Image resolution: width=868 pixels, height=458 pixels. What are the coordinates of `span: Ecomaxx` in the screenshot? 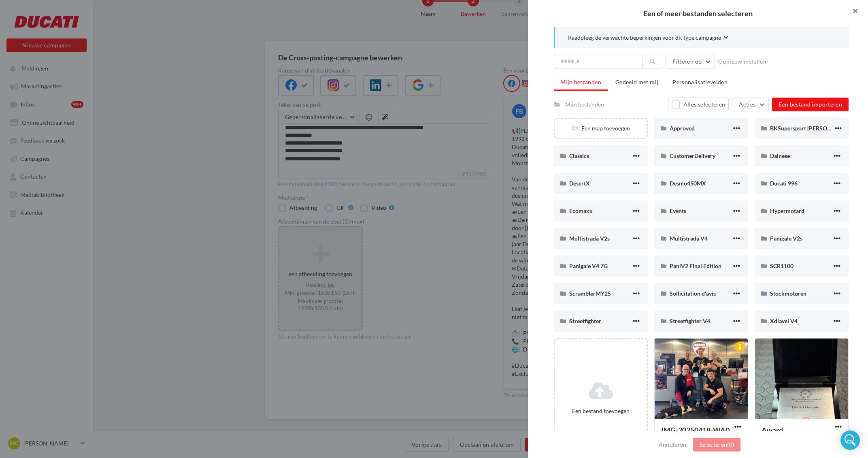 It's located at (581, 211).